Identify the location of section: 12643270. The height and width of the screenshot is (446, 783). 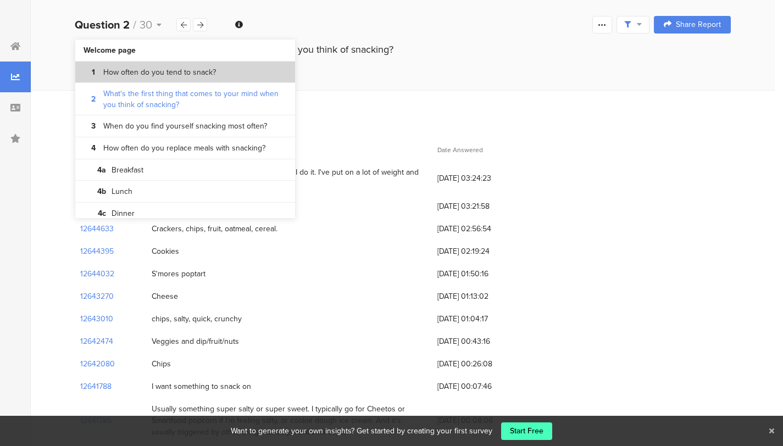
(97, 296).